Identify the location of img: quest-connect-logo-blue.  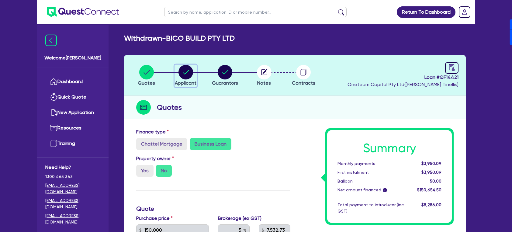
(83, 12).